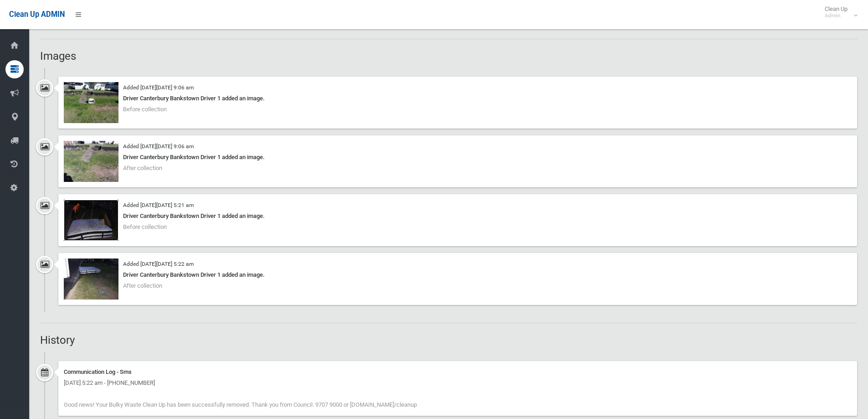 Image resolution: width=868 pixels, height=419 pixels. What do you see at coordinates (91, 161) in the screenshot?
I see `img: 2025-09-2209.06.062393938621283937452.jpg` at bounding box center [91, 161].